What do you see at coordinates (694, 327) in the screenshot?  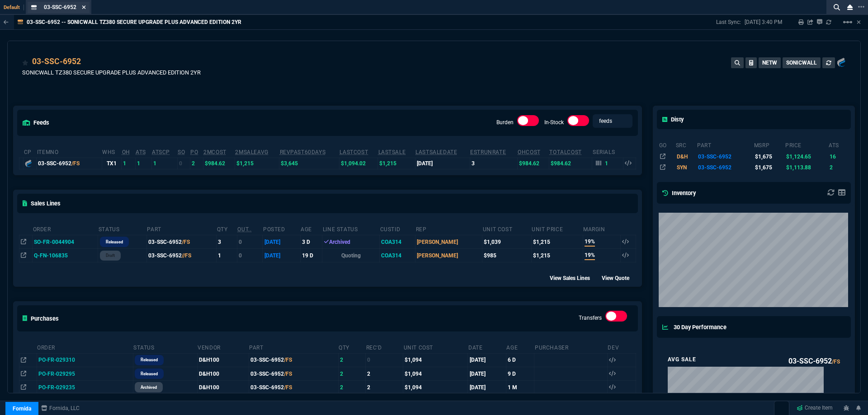 I see `h5: 30 Day Performance` at bounding box center [694, 327].